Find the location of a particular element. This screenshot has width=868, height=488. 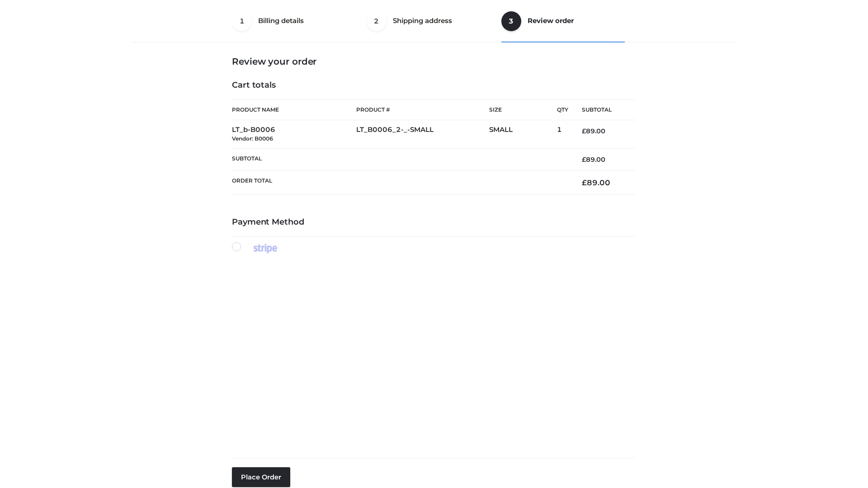

th: Order Total is located at coordinates (400, 183).